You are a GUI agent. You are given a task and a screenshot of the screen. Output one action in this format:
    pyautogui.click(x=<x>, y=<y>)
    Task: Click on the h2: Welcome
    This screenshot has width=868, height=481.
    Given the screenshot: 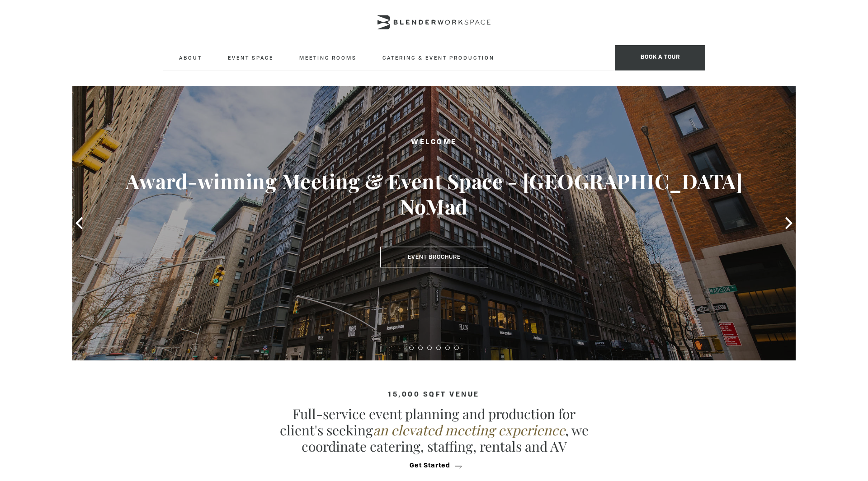 What is the action you would take?
    pyautogui.click(x=434, y=142)
    